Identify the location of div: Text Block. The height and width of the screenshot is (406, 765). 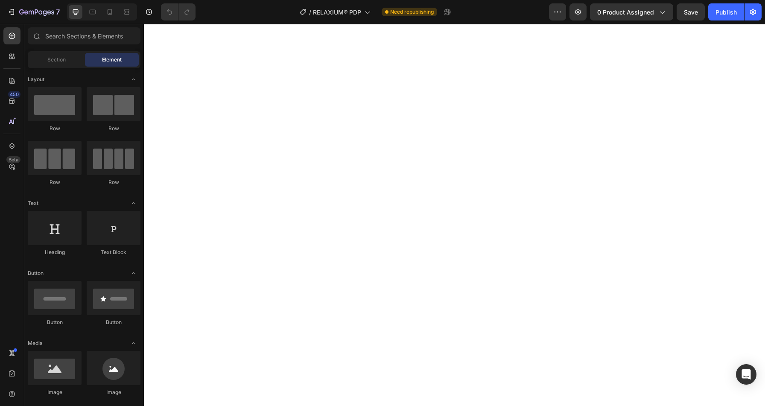
(113, 252).